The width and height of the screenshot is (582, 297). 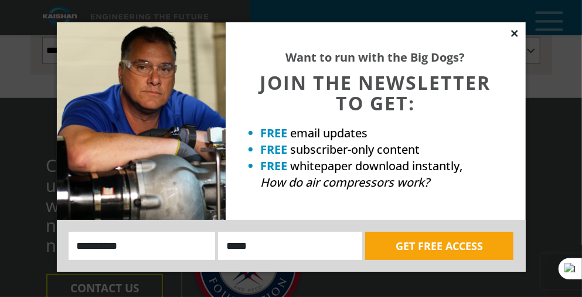 What do you see at coordinates (345, 182) in the screenshot?
I see `em: How do air compressors work?` at bounding box center [345, 182].